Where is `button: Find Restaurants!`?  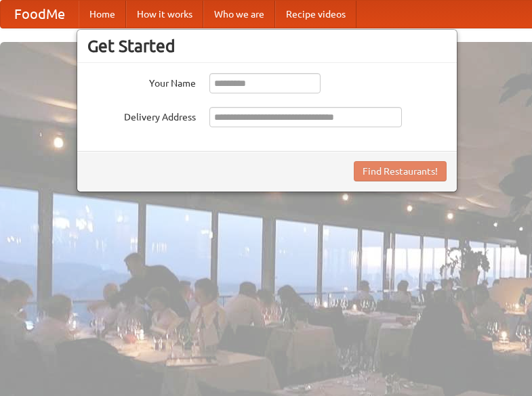
button: Find Restaurants! is located at coordinates (400, 172).